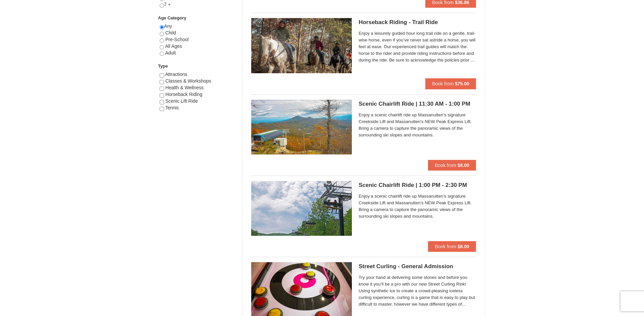  What do you see at coordinates (172, 18) in the screenshot?
I see `strong: Age Category` at bounding box center [172, 18].